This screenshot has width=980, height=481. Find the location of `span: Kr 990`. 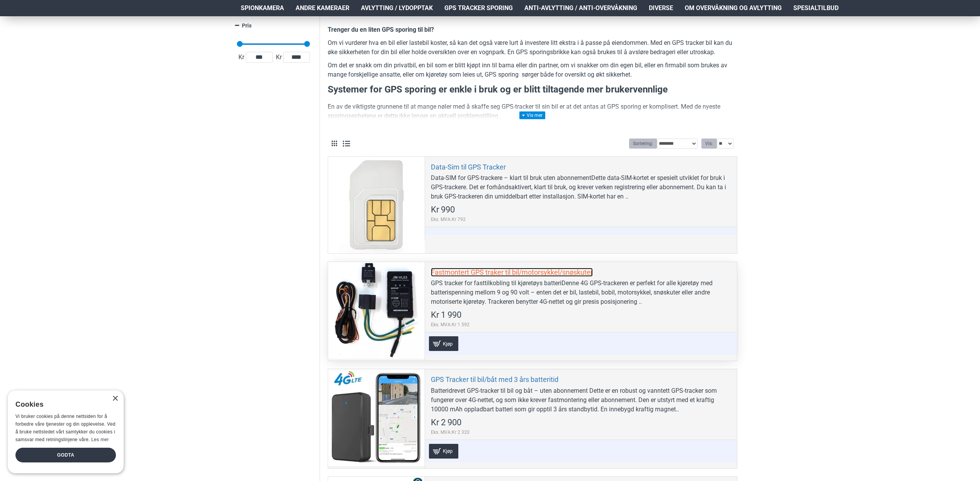

span: Kr 990 is located at coordinates (443, 210).